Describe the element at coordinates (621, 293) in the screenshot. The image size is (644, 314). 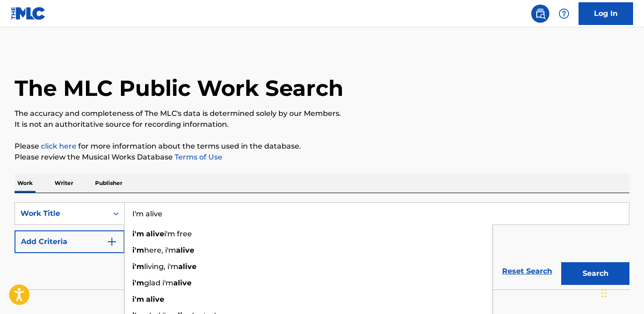
I see `div: Chat Widget` at that location.